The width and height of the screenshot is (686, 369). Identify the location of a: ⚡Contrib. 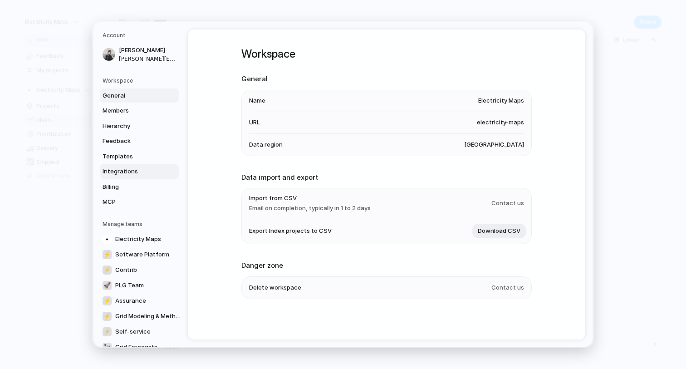
(141, 270).